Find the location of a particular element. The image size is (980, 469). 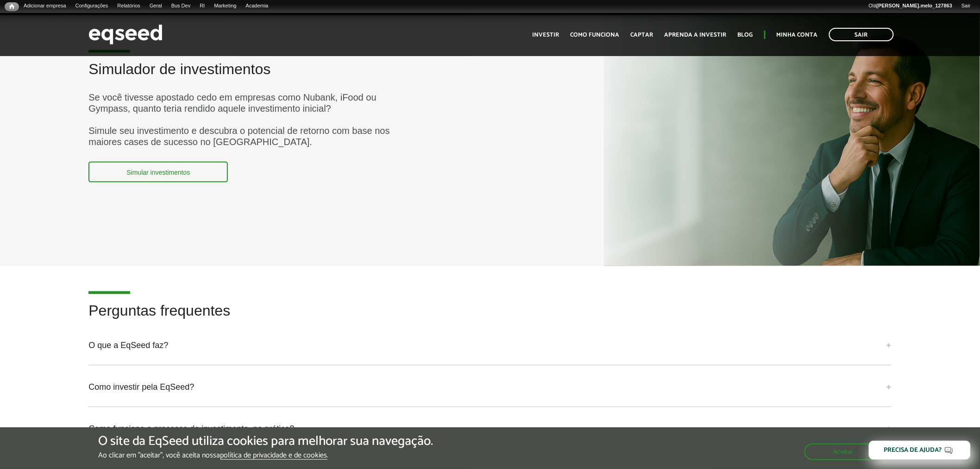

a: Minha conta is located at coordinates (796, 35).